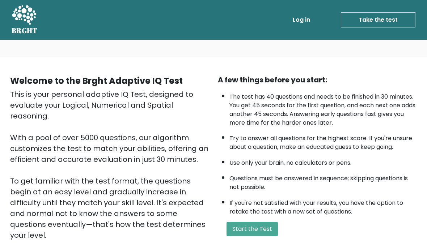  What do you see at coordinates (301, 20) in the screenshot?
I see `a: Log in` at bounding box center [301, 20].